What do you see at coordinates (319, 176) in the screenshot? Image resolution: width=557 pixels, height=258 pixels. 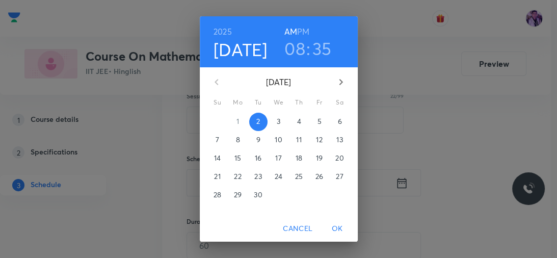 I see `p: 26` at bounding box center [319, 176].